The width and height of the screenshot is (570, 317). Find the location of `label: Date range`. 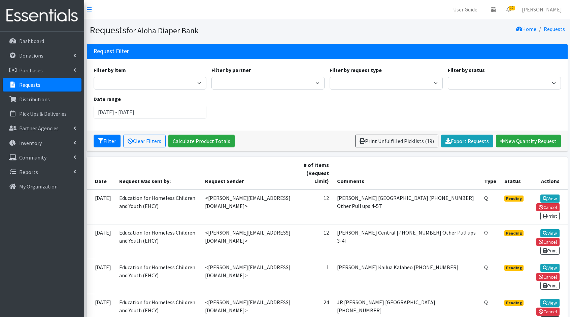

label: Date range is located at coordinates (107, 99).